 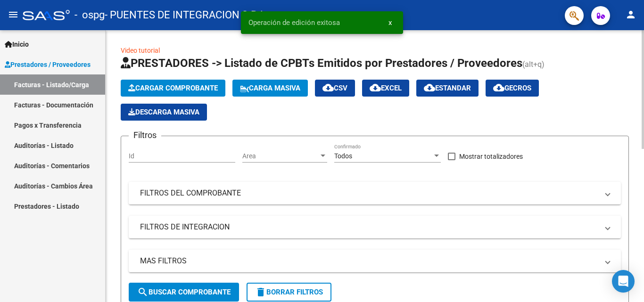 I want to click on span: Todos, so click(x=343, y=156).